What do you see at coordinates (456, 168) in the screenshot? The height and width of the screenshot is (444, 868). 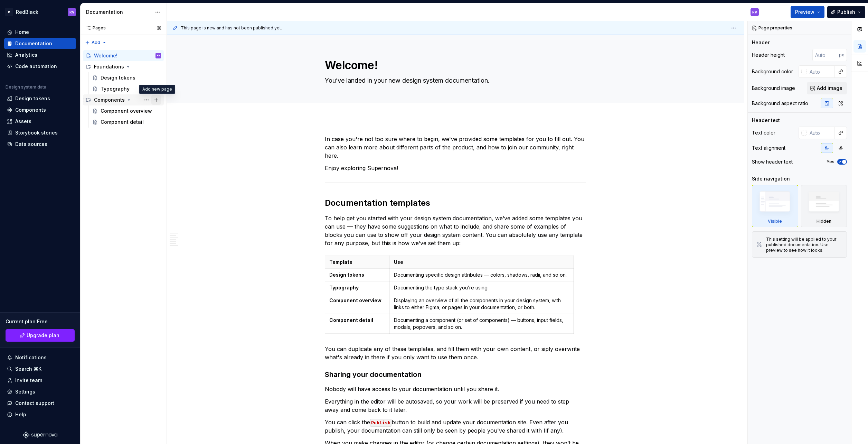 I see `p: Enjoy exploring Supernova!` at bounding box center [456, 168].